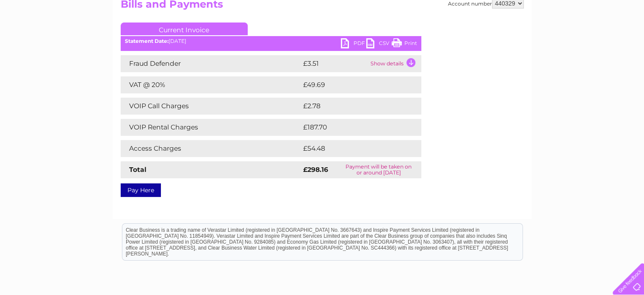 The width and height of the screenshot is (644, 295). I want to click on a: Water, so click(503, 39).